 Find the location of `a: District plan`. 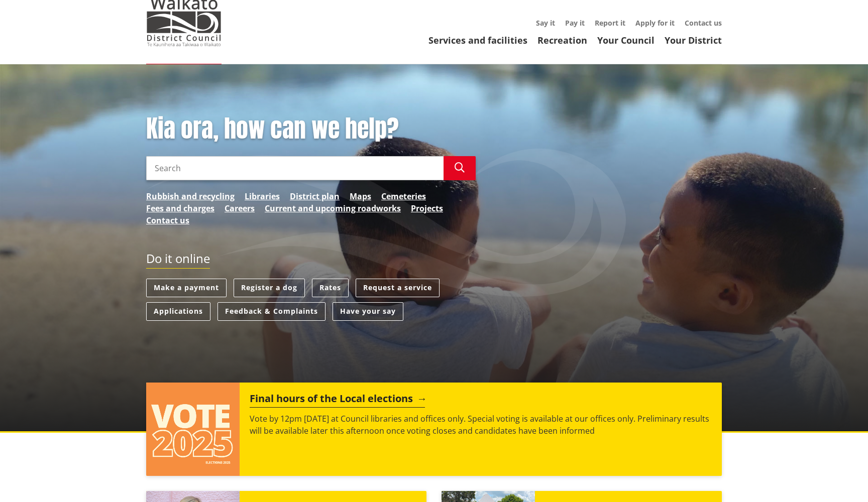

a: District plan is located at coordinates (315, 197).